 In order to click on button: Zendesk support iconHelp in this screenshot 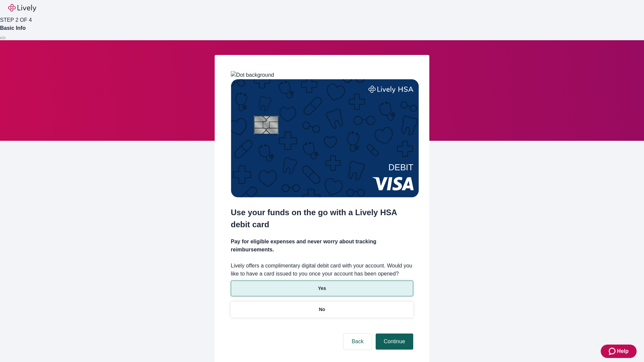, I will do `click(618, 351)`.